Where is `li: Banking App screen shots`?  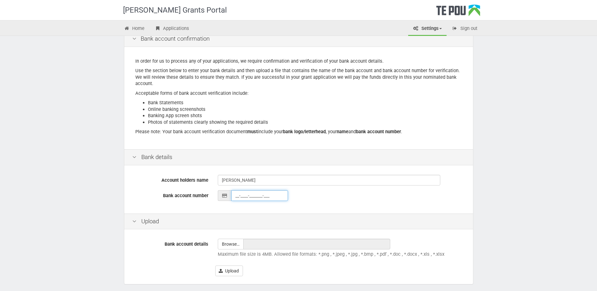 li: Banking App screen shots is located at coordinates (305, 115).